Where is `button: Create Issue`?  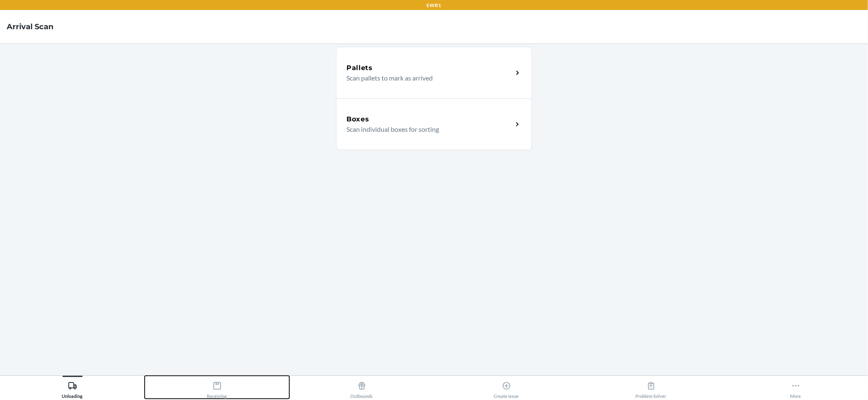
button: Create Issue is located at coordinates (506, 387).